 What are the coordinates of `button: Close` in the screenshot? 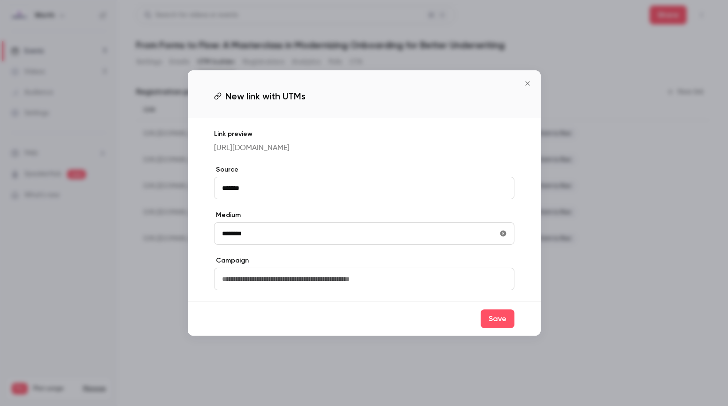 It's located at (527, 84).